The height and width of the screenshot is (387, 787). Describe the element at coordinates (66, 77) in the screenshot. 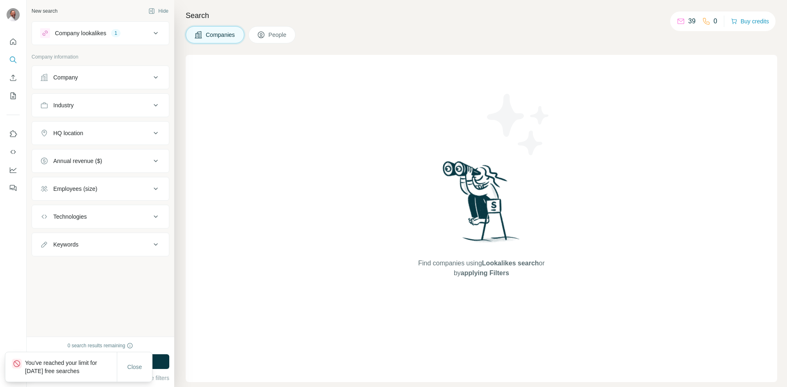

I see `div: Company` at that location.